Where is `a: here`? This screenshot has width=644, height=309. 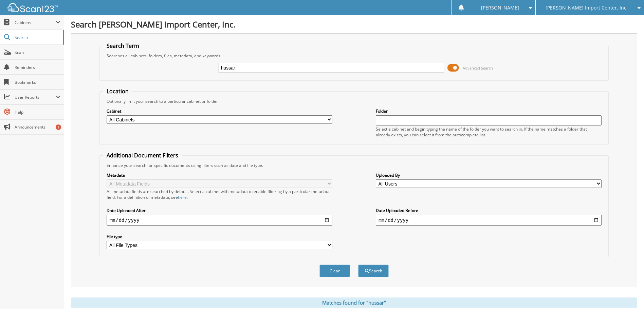 a: here is located at coordinates (182, 197).